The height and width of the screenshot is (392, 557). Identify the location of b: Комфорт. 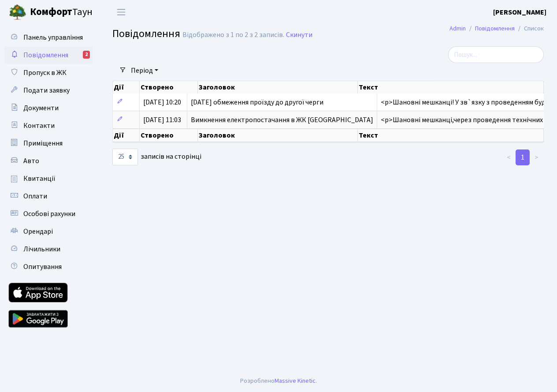
(51, 12).